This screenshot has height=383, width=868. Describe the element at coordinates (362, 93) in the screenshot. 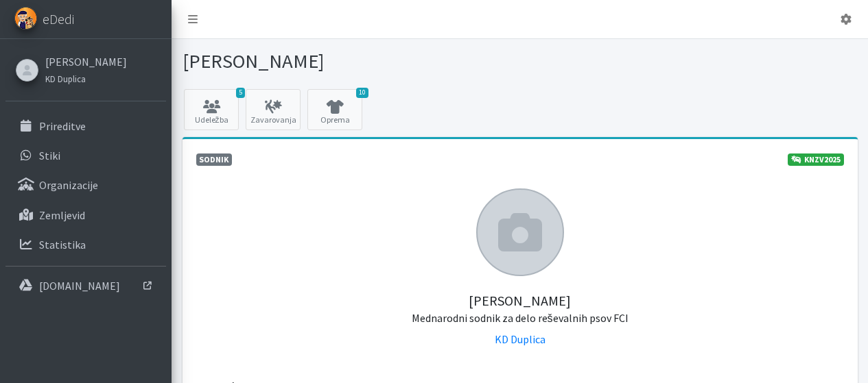

I see `span: 10` at that location.